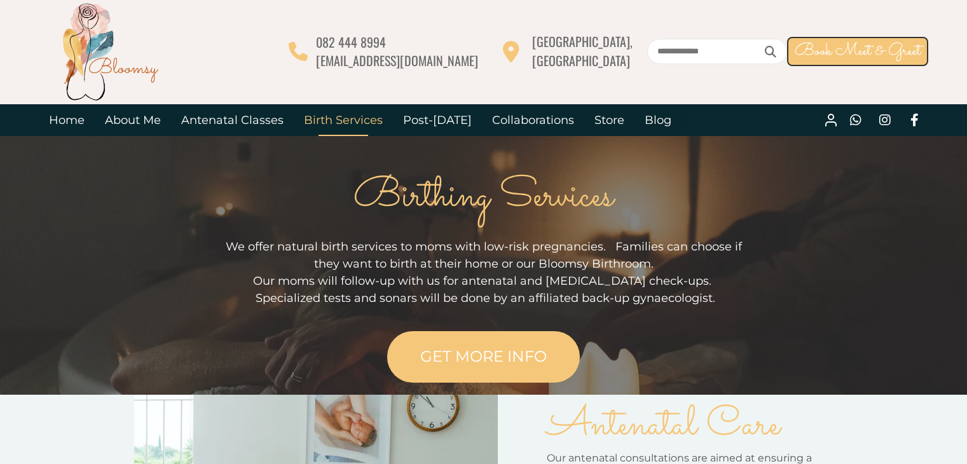 The image size is (967, 464). What do you see at coordinates (533, 120) in the screenshot?
I see `a: Collaborations` at bounding box center [533, 120].